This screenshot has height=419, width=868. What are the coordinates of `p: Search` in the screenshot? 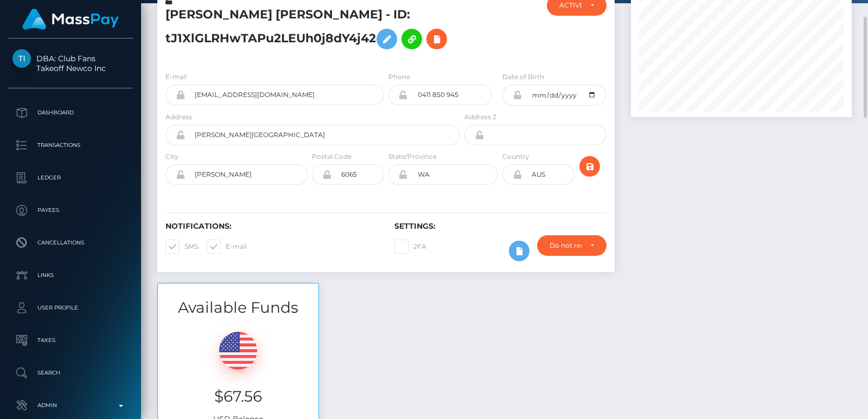 It's located at (70, 373).